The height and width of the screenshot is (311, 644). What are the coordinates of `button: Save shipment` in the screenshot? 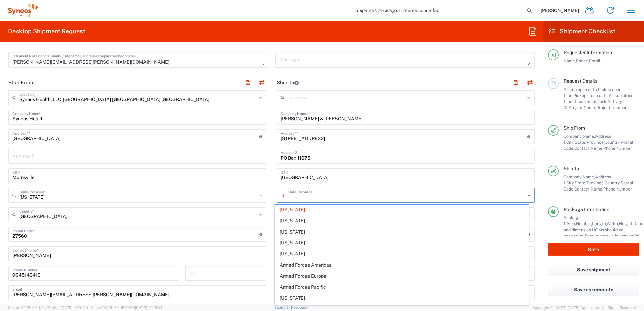 It's located at (593, 270).